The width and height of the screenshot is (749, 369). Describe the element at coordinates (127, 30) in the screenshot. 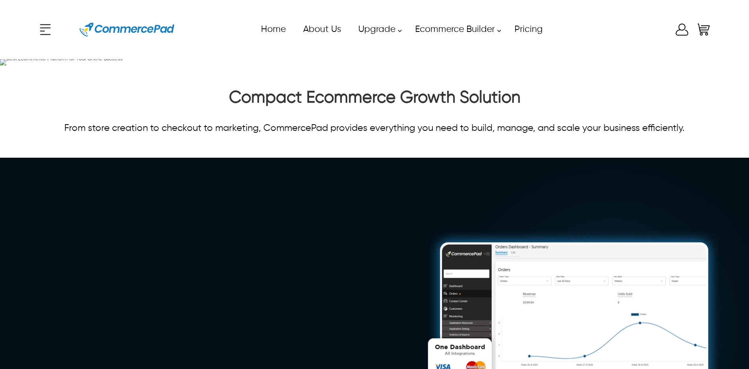

I see `img: Website Logo for Commerce Pad` at that location.